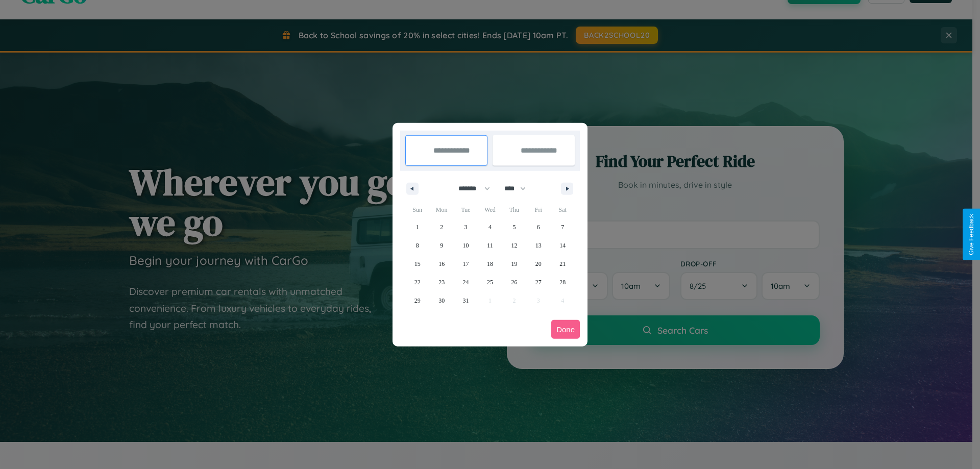 The height and width of the screenshot is (469, 980). I want to click on button: 19, so click(514, 264).